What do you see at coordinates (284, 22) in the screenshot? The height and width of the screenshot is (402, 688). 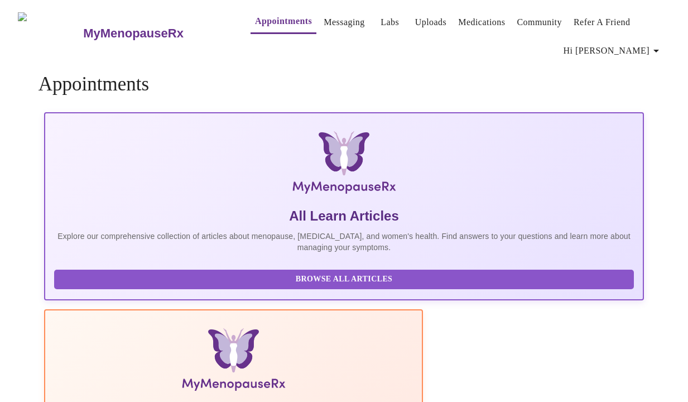 I see `button: Appointments` at bounding box center [284, 22].